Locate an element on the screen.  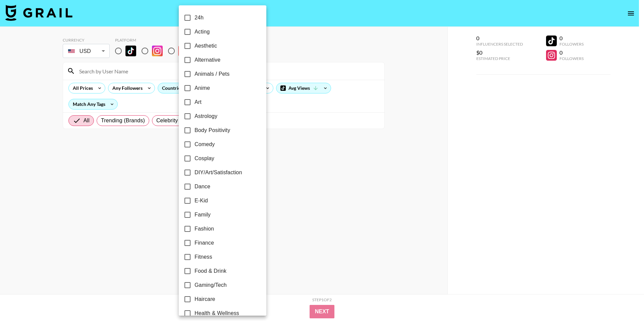
span: Haircare is located at coordinates (205, 299).